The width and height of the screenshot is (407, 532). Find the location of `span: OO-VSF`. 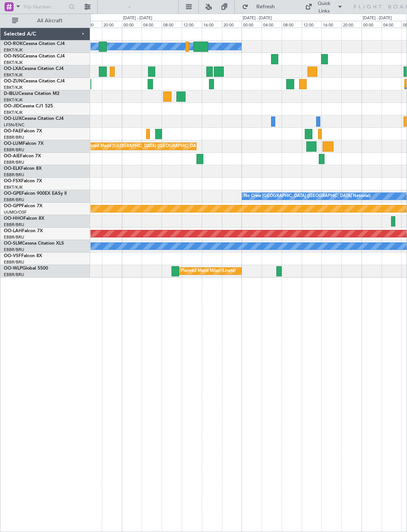

span: OO-VSF is located at coordinates (13, 256).